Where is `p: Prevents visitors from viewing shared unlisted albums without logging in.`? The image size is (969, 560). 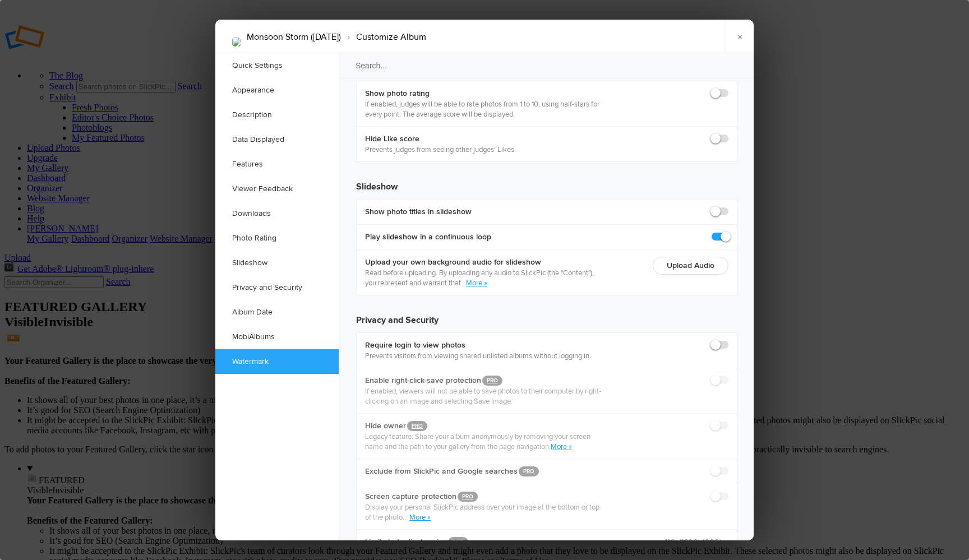
p: Prevents visitors from viewing shared unlisted albums without logging in. is located at coordinates (478, 356).